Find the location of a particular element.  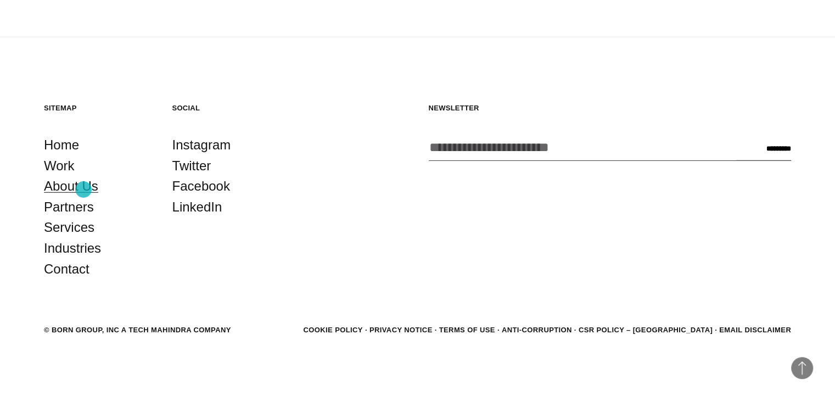

a: Cookie Policy is located at coordinates (333, 330).